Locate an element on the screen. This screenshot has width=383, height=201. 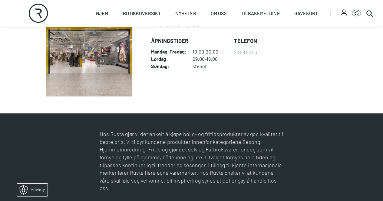
dd: stengt is located at coordinates (211, 66).